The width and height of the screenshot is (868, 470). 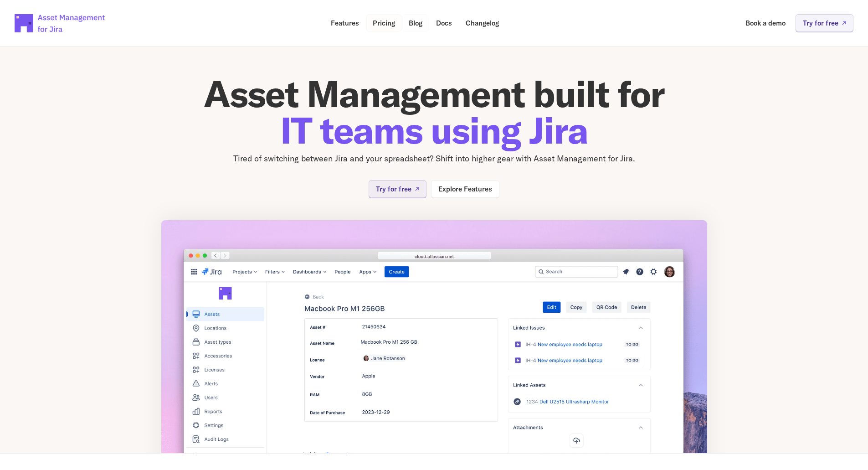 I want to click on p: Blog, so click(x=415, y=23).